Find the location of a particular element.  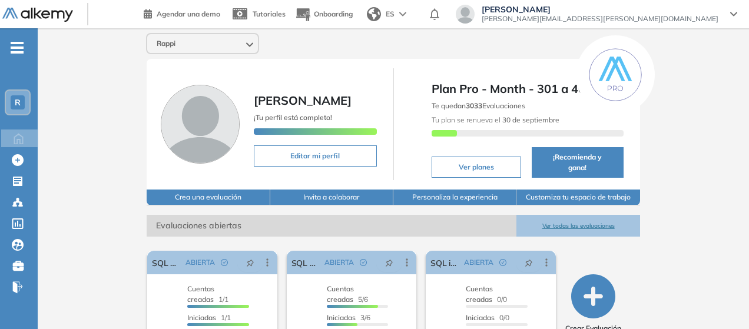

span: Plan Pro - Month - 301 a 400 is located at coordinates (527, 89).